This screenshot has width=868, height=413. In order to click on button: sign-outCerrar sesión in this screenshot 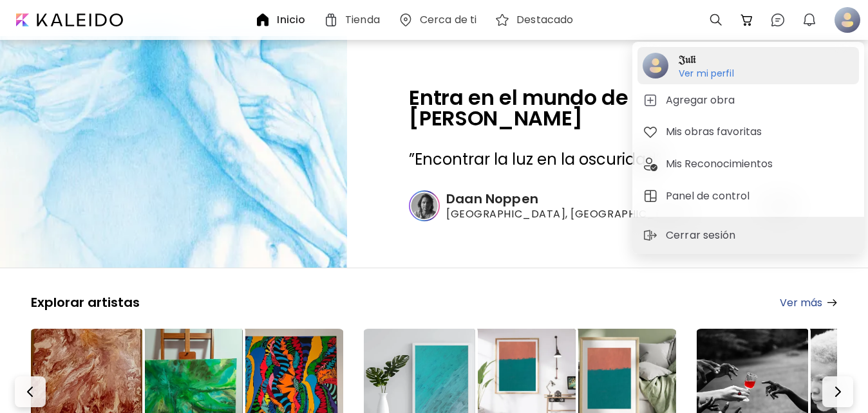, I will do `click(691, 235)`.